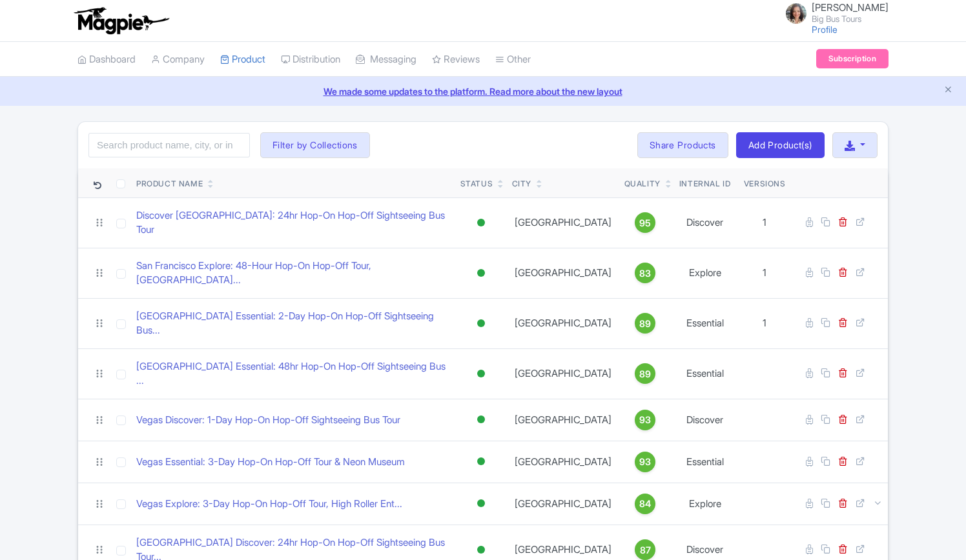 The height and width of the screenshot is (560, 966). What do you see at coordinates (310, 60) in the screenshot?
I see `a: Distribution` at bounding box center [310, 60].